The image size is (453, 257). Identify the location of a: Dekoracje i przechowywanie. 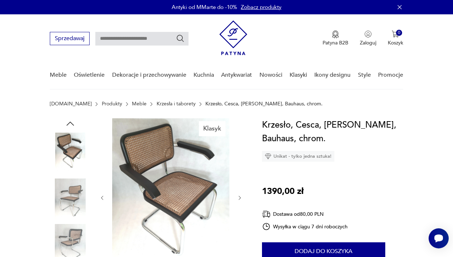
(149, 75).